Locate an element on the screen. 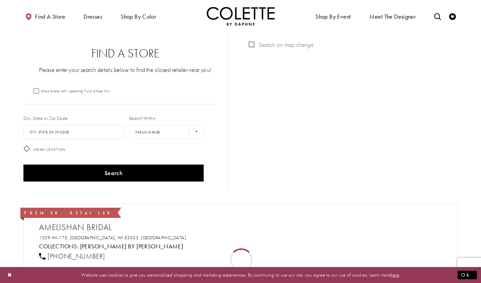 The width and height of the screenshot is (481, 283). a: here is located at coordinates (395, 275).